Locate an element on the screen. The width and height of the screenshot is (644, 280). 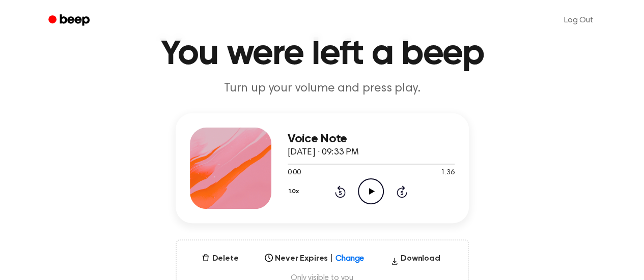
h3: Voice Note is located at coordinates (371, 139).